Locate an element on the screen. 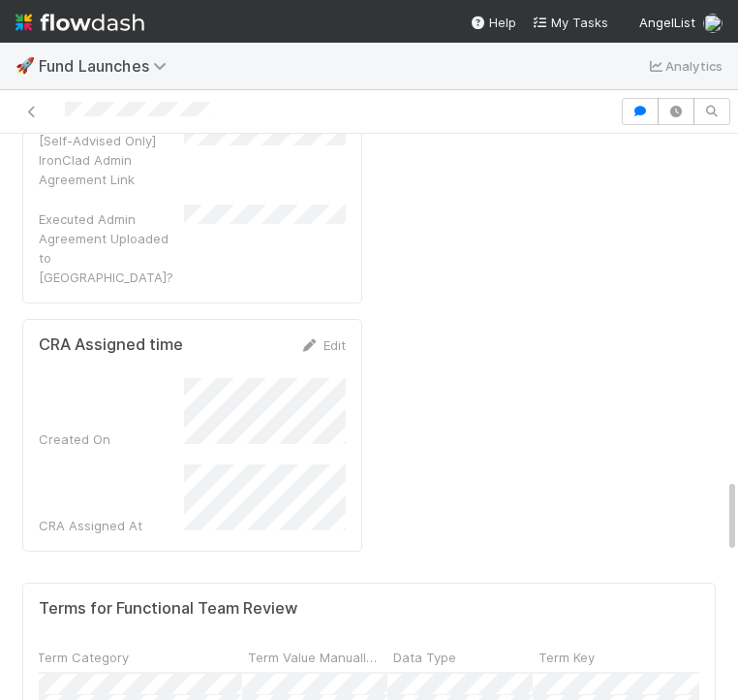 The image size is (738, 700). img: logo-inverted-e16ddd16eac7371096b0.svg is located at coordinates (80, 23).